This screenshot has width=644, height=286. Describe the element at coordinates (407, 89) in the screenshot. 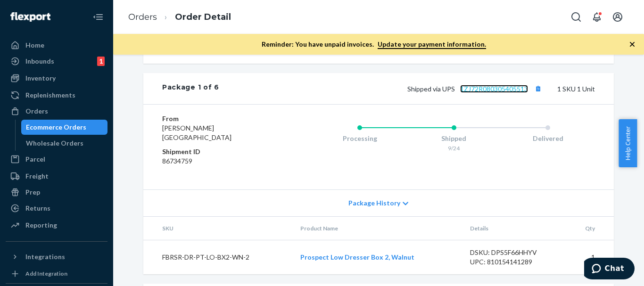

I see `div: 1 SKU 1 Unit` at that location.